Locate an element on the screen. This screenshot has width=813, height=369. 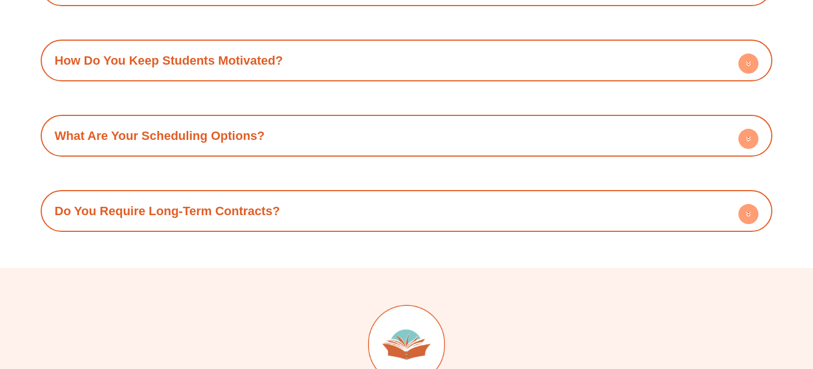
a: What Are Your Scheduling Options? is located at coordinates (159, 135).